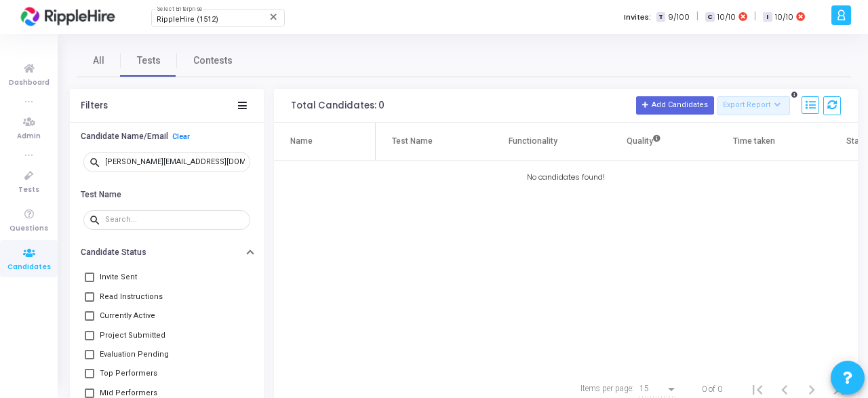 This screenshot has width=868, height=398. Describe the element at coordinates (29, 229) in the screenshot. I see `span: Questions` at that location.